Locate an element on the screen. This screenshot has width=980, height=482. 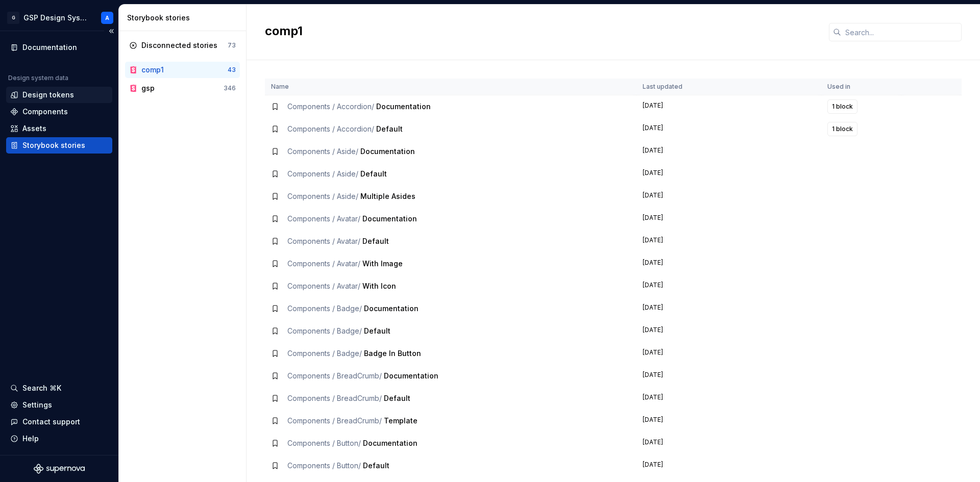
div: Design system data is located at coordinates (38, 78).